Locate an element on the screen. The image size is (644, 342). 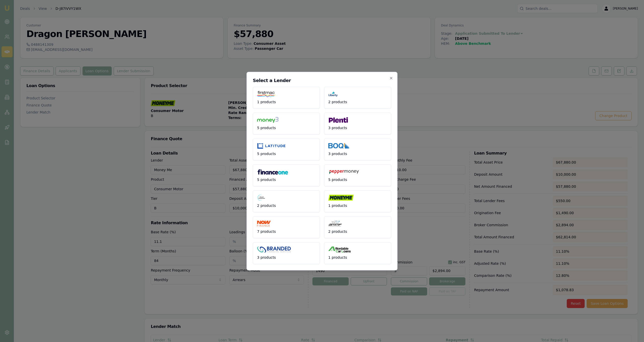
img: Pepper Money is located at coordinates (344, 172).